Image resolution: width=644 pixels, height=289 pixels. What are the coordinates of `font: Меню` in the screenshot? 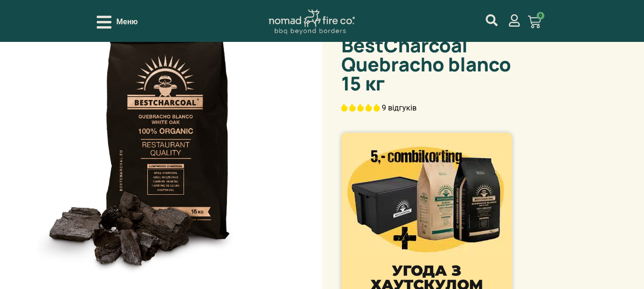 It's located at (127, 22).